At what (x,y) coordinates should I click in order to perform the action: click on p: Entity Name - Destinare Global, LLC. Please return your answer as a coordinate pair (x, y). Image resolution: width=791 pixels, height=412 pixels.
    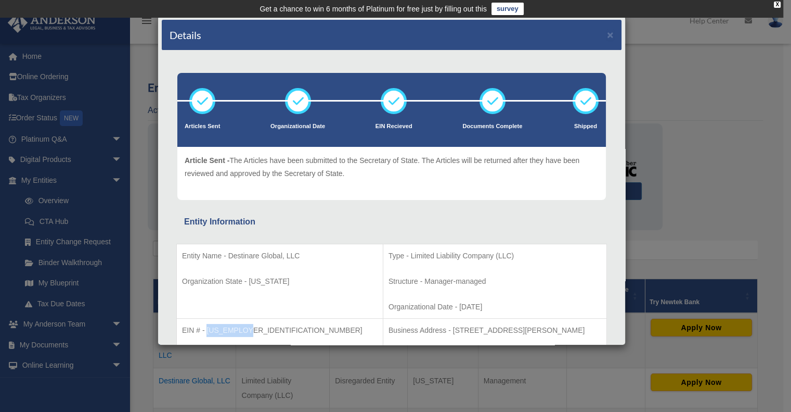
    Looking at the image, I should click on (280, 255).